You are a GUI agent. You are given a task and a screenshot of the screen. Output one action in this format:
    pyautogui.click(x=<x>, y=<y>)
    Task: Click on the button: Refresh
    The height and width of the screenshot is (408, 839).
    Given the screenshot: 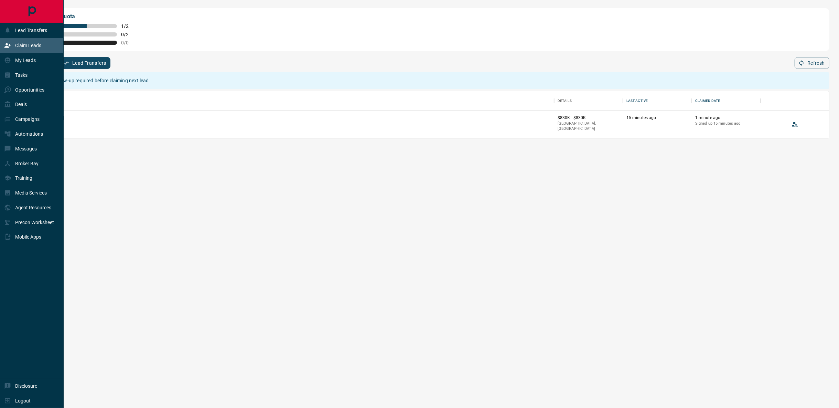 What is the action you would take?
    pyautogui.click(x=812, y=63)
    